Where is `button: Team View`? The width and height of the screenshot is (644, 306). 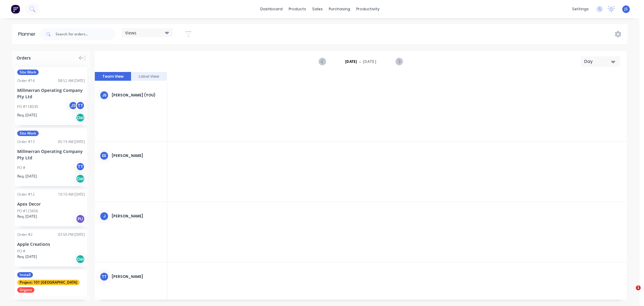 button: Team View is located at coordinates (113, 77).